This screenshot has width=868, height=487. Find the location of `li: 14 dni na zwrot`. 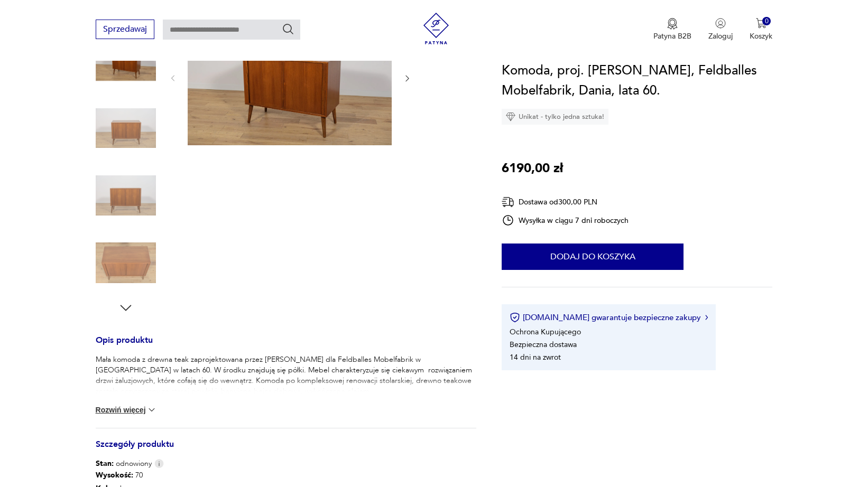

li: 14 dni na zwrot is located at coordinates (535, 357).